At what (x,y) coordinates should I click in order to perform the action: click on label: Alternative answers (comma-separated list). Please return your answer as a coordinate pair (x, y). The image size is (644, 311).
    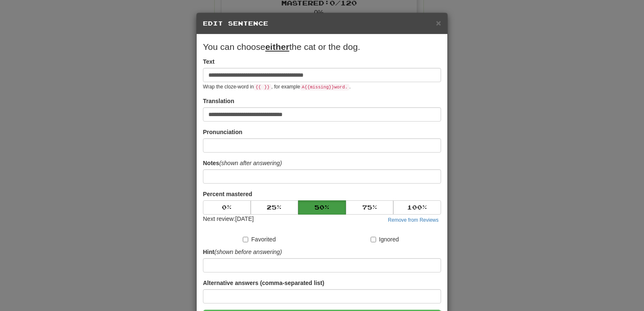
    Looking at the image, I should click on (263, 283).